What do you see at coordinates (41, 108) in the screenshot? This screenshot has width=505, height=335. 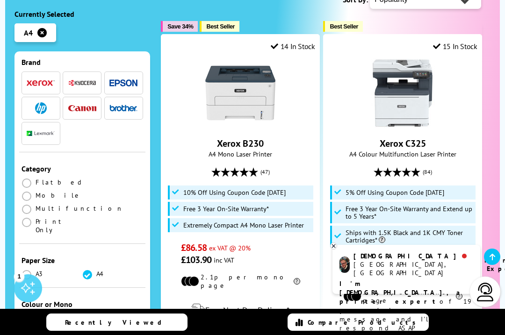 I see `button: HP` at bounding box center [41, 108].